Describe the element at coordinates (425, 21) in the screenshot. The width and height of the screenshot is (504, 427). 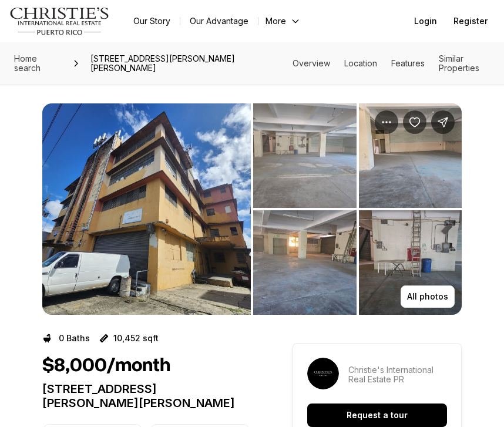
I see `span: Login` at that location.